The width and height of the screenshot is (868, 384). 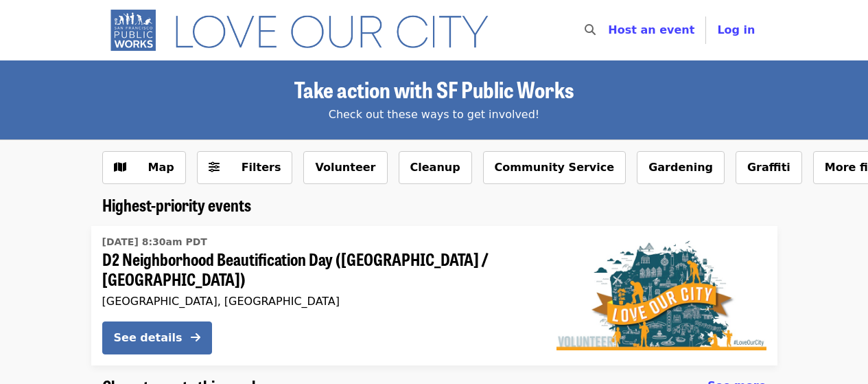 I want to click on div: Check out these ways to get involved!, so click(x=434, y=115).